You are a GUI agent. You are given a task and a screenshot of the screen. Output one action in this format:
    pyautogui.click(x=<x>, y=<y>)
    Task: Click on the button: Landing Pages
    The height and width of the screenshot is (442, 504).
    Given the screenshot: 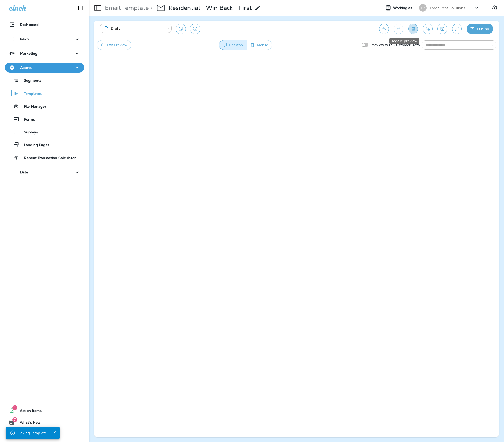 What is the action you would take?
    pyautogui.click(x=45, y=145)
    